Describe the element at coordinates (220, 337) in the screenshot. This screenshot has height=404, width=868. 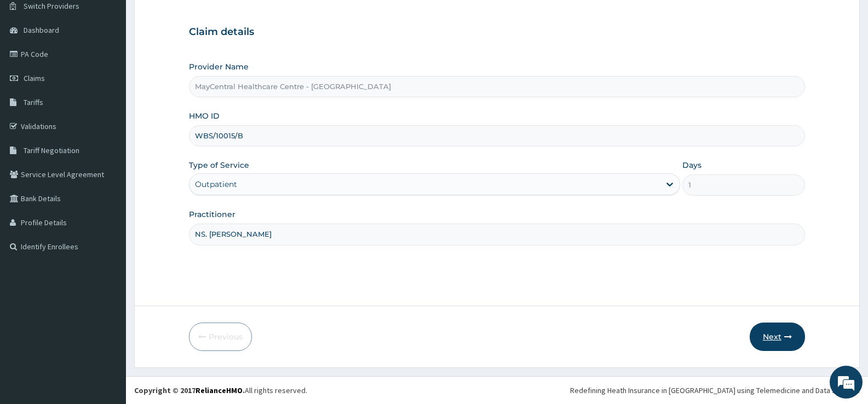
I see `button: Previous` at that location.